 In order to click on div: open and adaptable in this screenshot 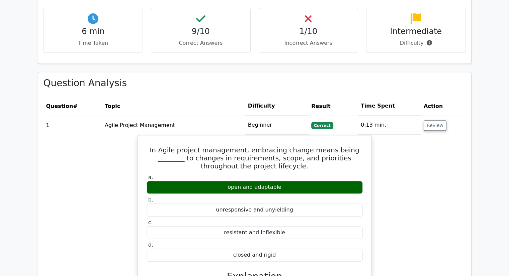, I will do `click(255, 187)`.